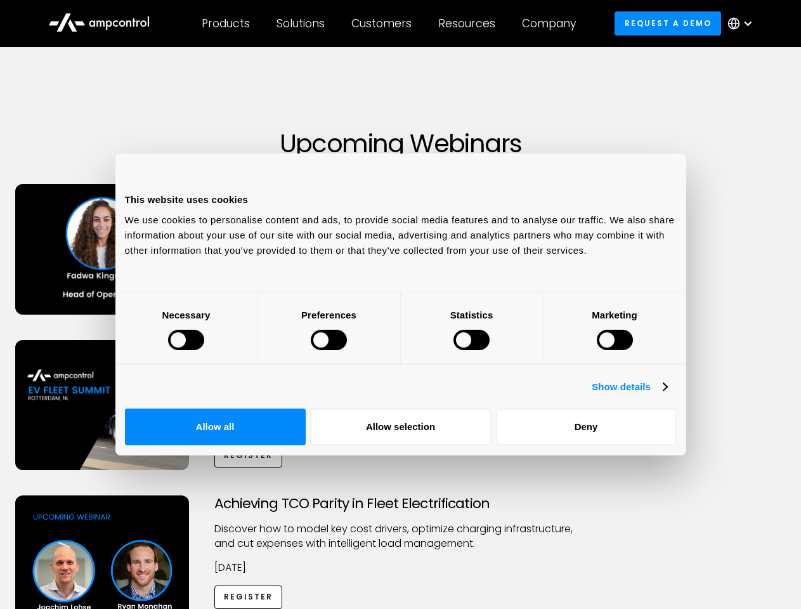 This screenshot has width=801, height=609. What do you see at coordinates (668, 23) in the screenshot?
I see `a: Request a demo` at bounding box center [668, 23].